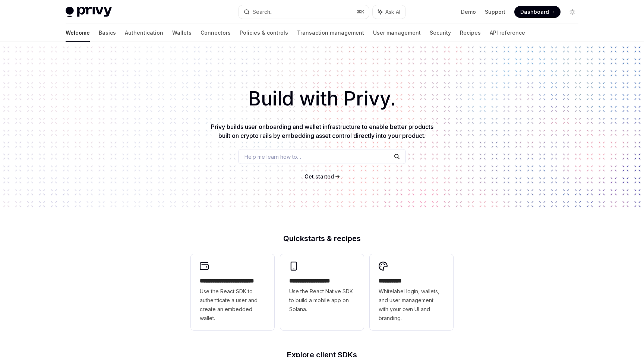 This screenshot has width=644, height=357. I want to click on div: Search..., so click(263, 12).